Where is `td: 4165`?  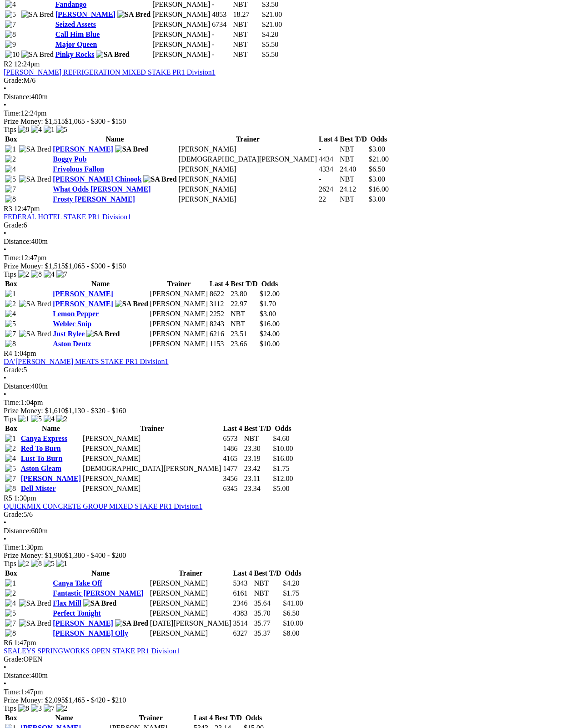
td: 4165 is located at coordinates (233, 459).